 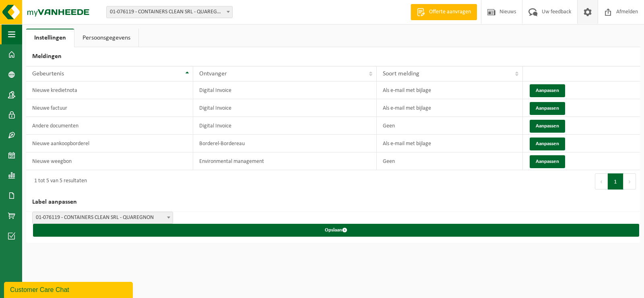 What do you see at coordinates (630, 182) in the screenshot?
I see `button: Next` at bounding box center [630, 182].